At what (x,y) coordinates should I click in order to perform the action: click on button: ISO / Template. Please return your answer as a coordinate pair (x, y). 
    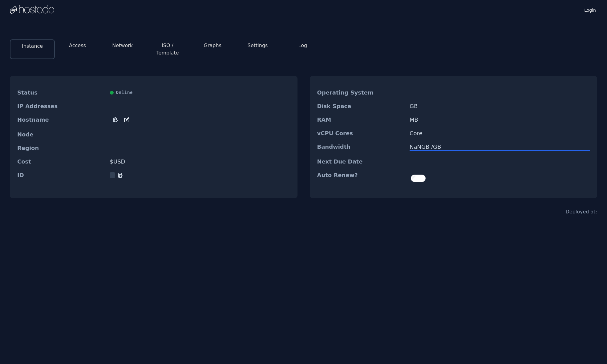
    Looking at the image, I should click on (167, 49).